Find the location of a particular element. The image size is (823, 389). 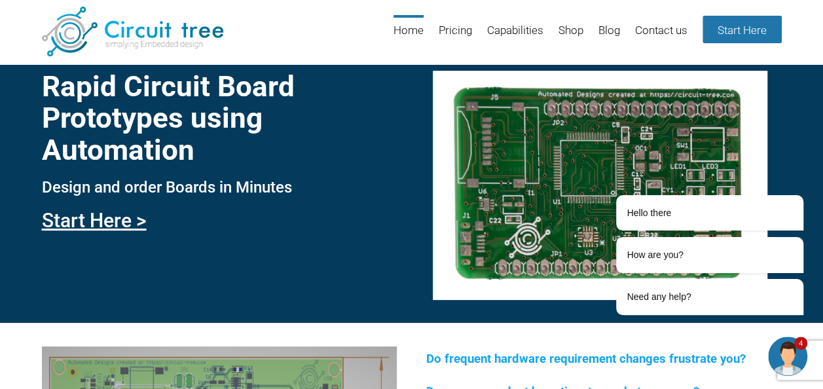

a: Home is located at coordinates (409, 36).